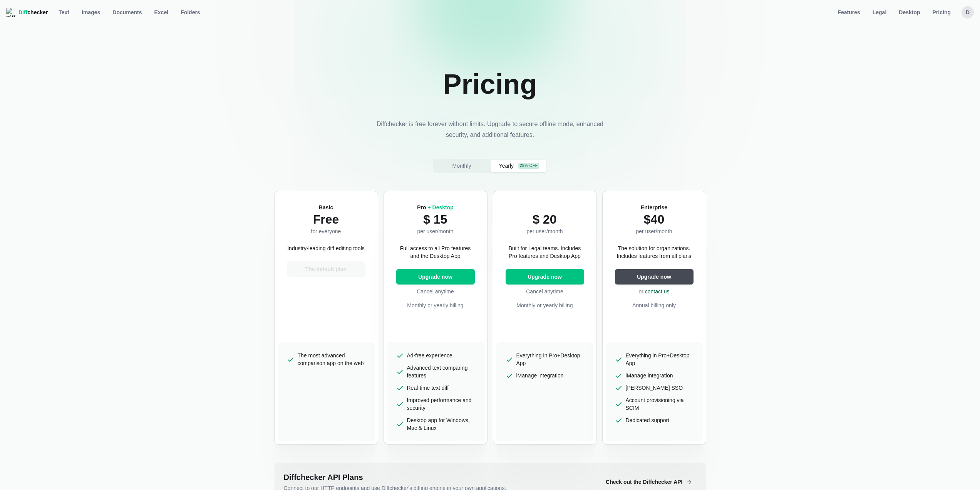 The height and width of the screenshot is (490, 980). What do you see at coordinates (968, 12) in the screenshot?
I see `div: D` at bounding box center [968, 12].